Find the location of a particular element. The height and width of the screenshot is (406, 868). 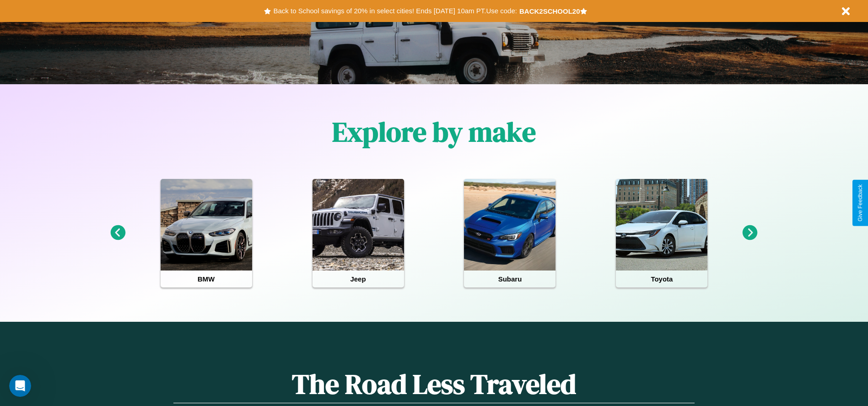

b: BACK2SCHOOL20 is located at coordinates (550, 11).